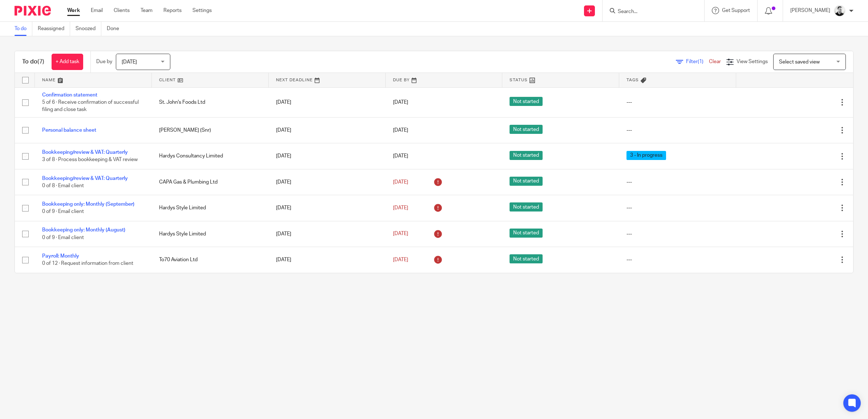 The height and width of the screenshot is (419, 868). Describe the element at coordinates (83, 230) in the screenshot. I see `a: Bookkeeping only: Monthly (August)` at that location.